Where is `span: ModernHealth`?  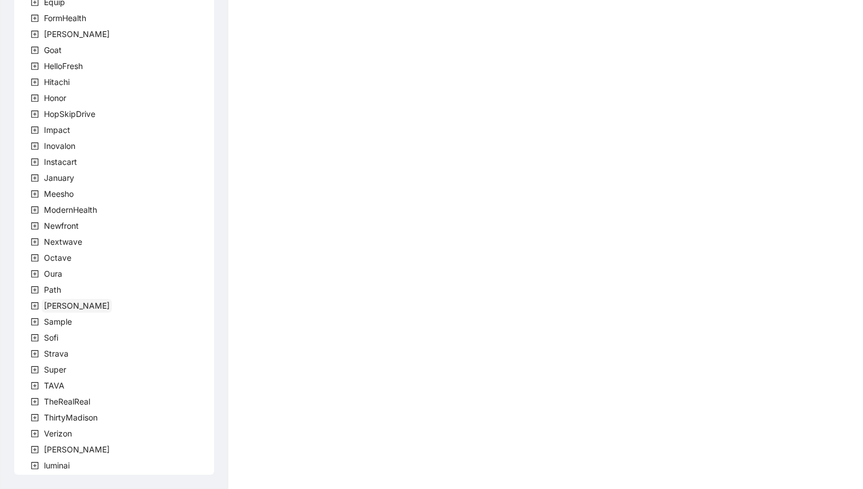 span: ModernHealth is located at coordinates (70, 210).